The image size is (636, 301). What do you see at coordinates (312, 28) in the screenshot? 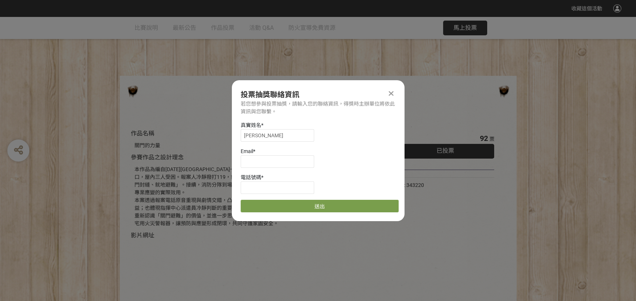
I see `a: 防火宣導免費資源` at bounding box center [312, 28].